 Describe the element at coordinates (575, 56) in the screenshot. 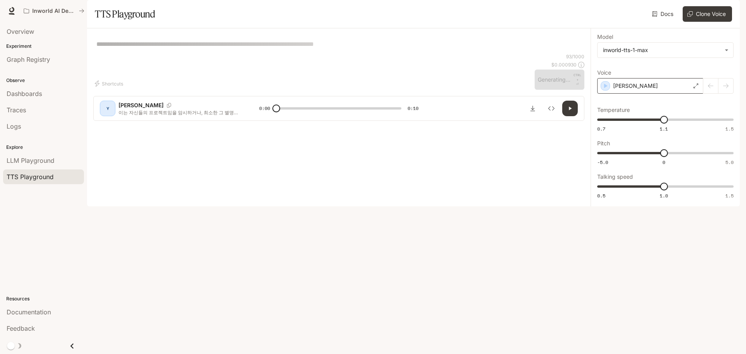

I see `p: 93 / 1000` at that location.